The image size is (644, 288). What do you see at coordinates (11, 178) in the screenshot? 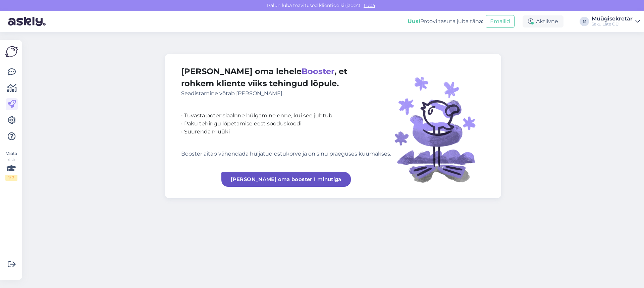
I see `div: 1 / 3` at bounding box center [11, 178].